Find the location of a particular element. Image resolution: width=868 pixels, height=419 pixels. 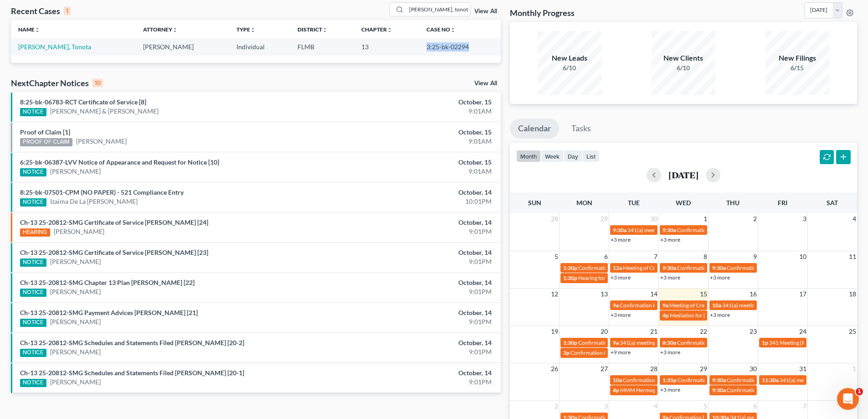

td: 3:25-bk-02294 is located at coordinates (460, 46).